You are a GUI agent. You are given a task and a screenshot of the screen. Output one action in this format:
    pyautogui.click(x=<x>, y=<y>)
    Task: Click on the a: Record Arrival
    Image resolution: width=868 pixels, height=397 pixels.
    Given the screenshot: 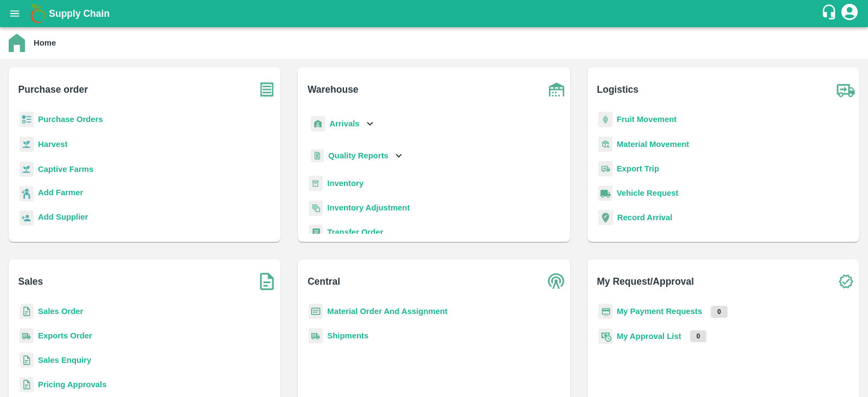 What is the action you would take?
    pyautogui.click(x=645, y=217)
    